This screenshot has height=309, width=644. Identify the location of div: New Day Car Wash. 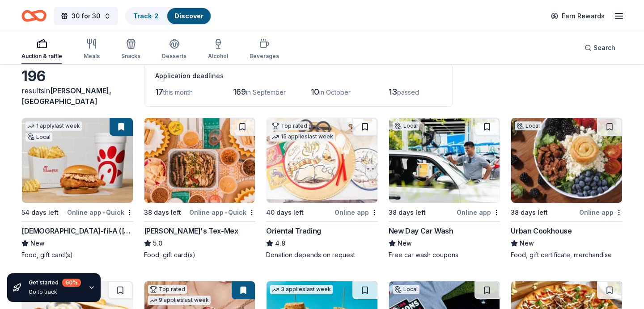
(421, 231).